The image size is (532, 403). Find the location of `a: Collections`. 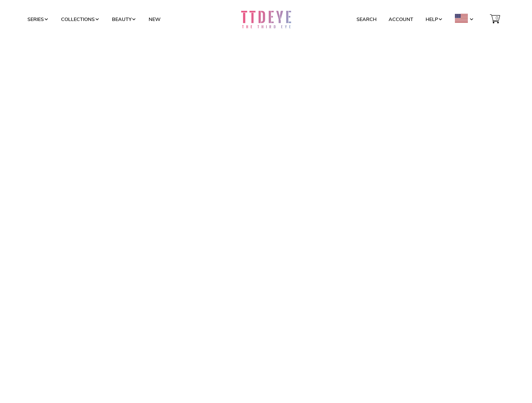

a: Collections is located at coordinates (80, 20).